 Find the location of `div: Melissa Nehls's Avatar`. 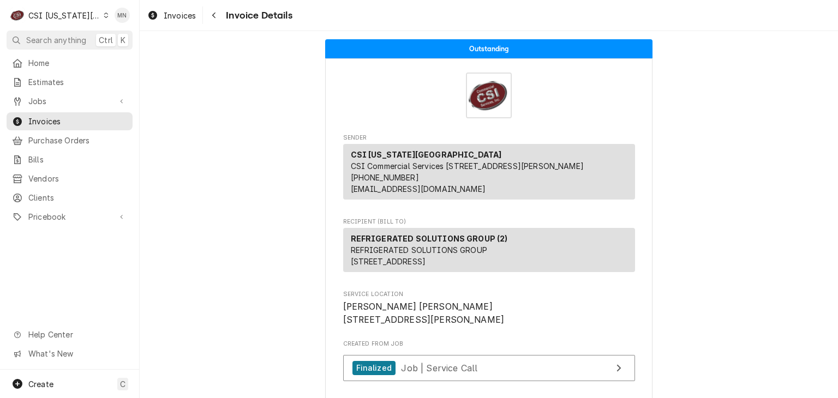

div: Melissa Nehls's Avatar is located at coordinates (122, 15).